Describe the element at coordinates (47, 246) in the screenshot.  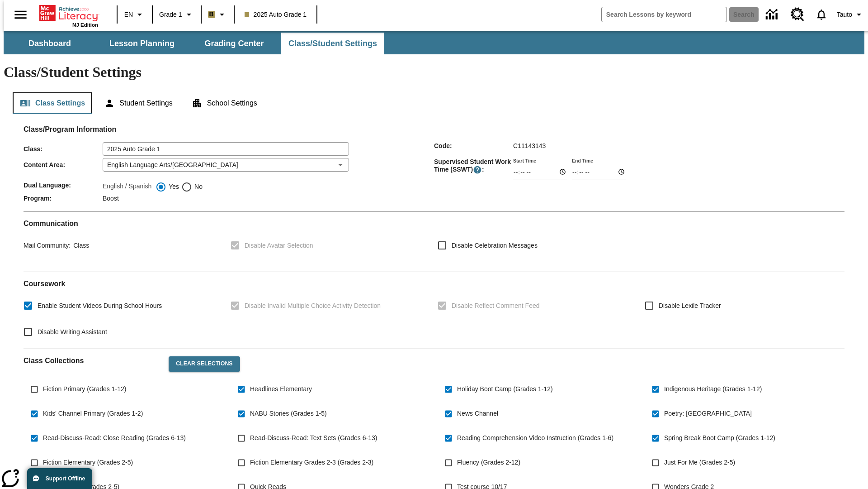
I see `span: Mail Community :` at that location.